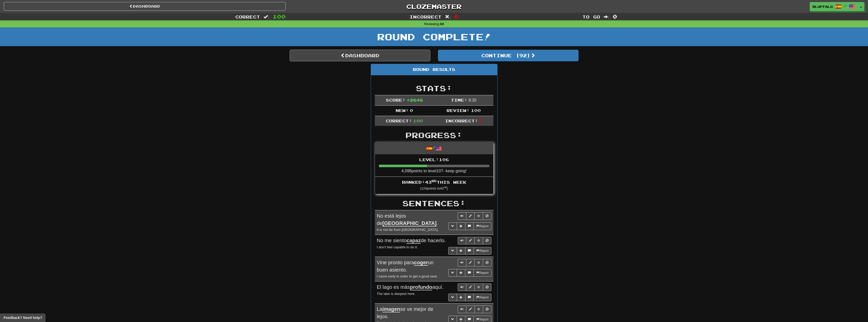 This screenshot has height=322, width=868. I want to click on u: profundo, so click(421, 287).